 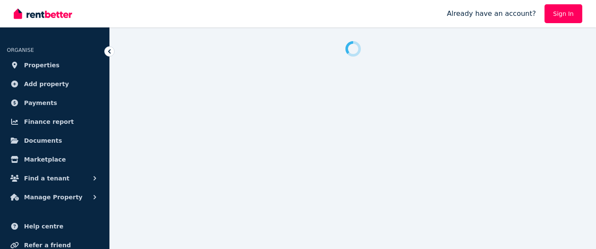 What do you see at coordinates (45, 160) in the screenshot?
I see `span: Marketplace` at bounding box center [45, 160].